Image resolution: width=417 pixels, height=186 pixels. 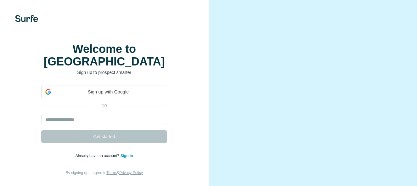 What do you see at coordinates (26, 19) in the screenshot?
I see `img: Surfe's logo` at bounding box center [26, 19].